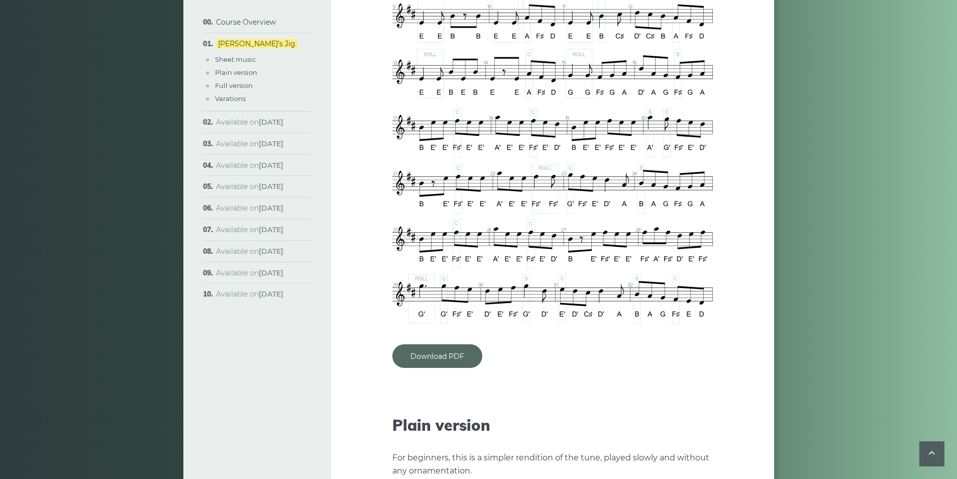 The width and height of the screenshot is (957, 479). What do you see at coordinates (246, 22) in the screenshot?
I see `a: Course Overview` at bounding box center [246, 22].